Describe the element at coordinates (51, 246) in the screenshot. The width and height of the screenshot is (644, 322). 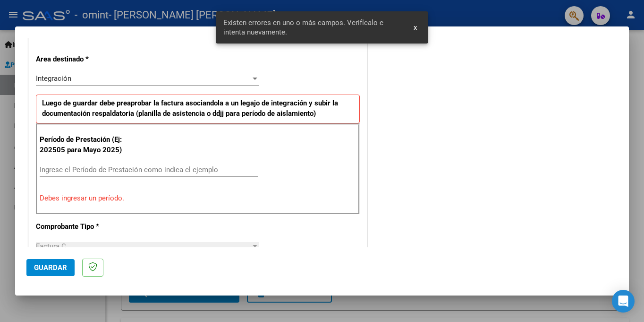
I see `span: Factura C` at that location.